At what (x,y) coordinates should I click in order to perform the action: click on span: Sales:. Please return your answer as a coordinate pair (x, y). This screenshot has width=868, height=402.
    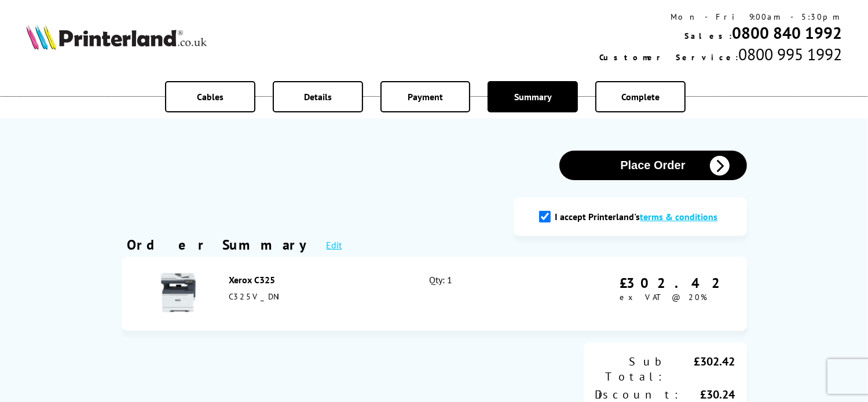
    Looking at the image, I should click on (708, 36).